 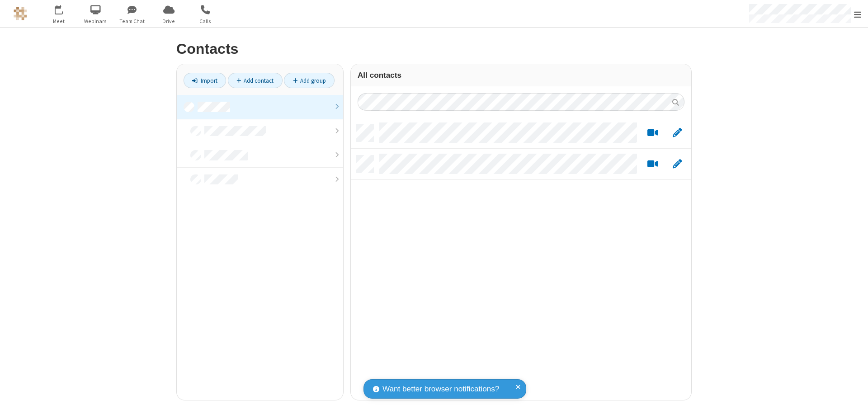 What do you see at coordinates (309, 81) in the screenshot?
I see `a: Add group` at bounding box center [309, 81].